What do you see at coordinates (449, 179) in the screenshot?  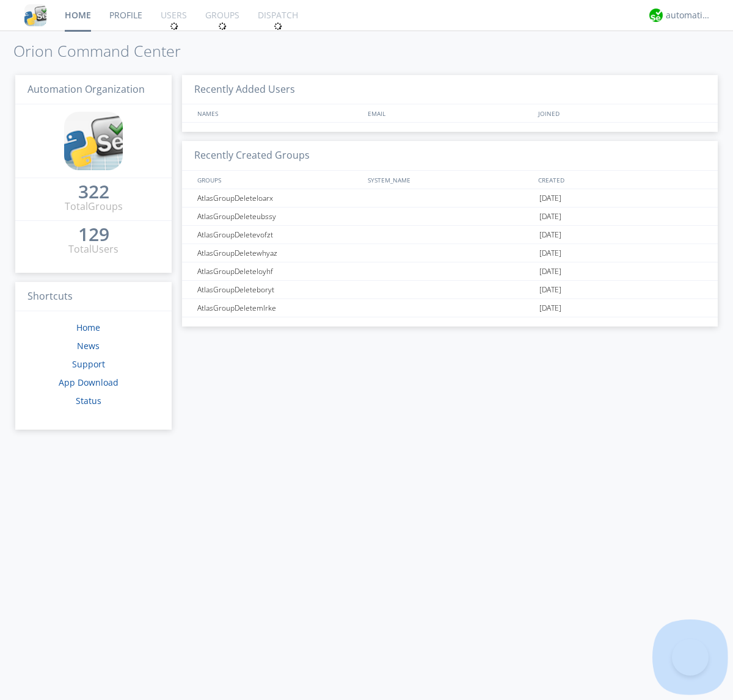 I see `div: SYSTEM_NAME` at bounding box center [449, 179].